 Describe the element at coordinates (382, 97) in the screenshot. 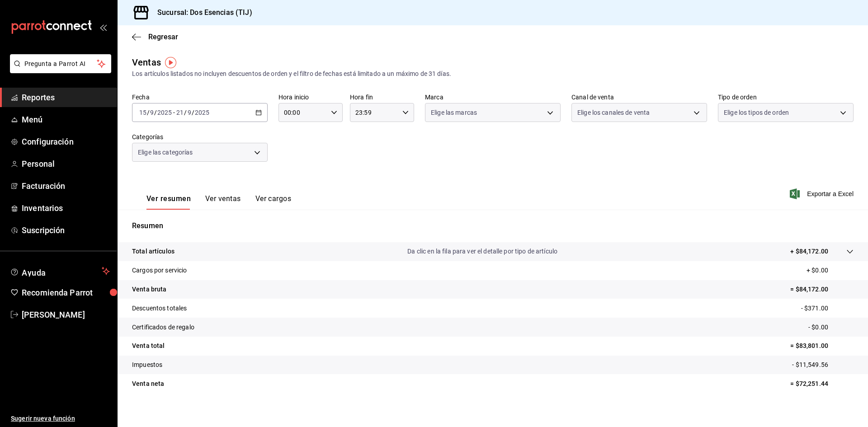

I see `label: Hora fin` at that location.